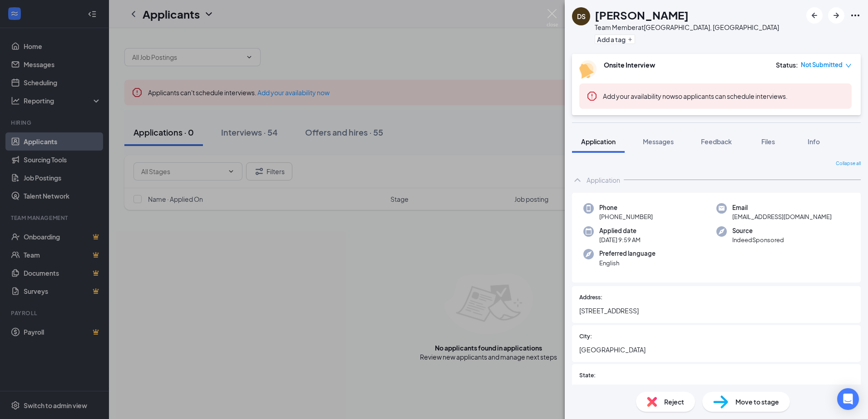 Image resolution: width=868 pixels, height=419 pixels. I want to click on span: Info, so click(814, 141).